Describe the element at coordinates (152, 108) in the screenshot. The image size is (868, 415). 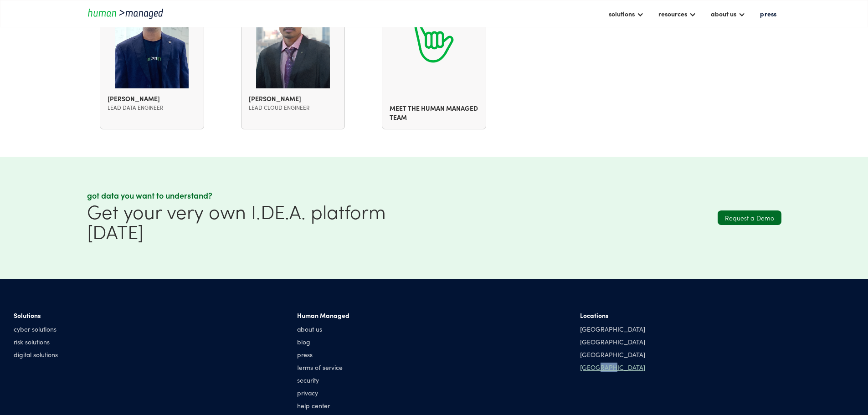
I see `div: lead data engineer` at that location.